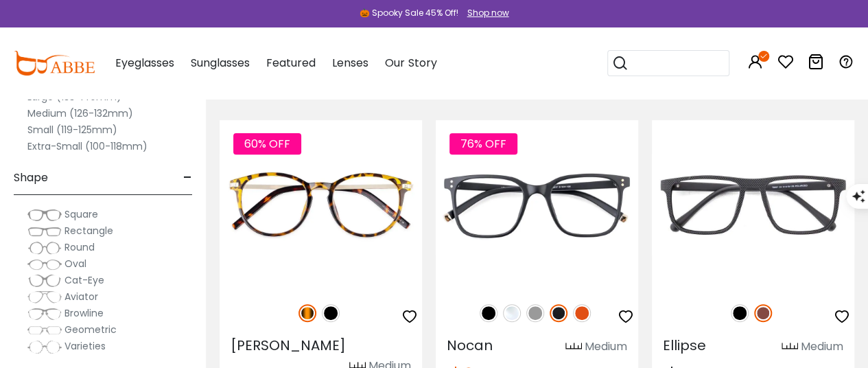  What do you see at coordinates (536, 204) in the screenshot?
I see `img: Matte-black Nocan - TR ,Universal Bridge Fit` at bounding box center [536, 204].